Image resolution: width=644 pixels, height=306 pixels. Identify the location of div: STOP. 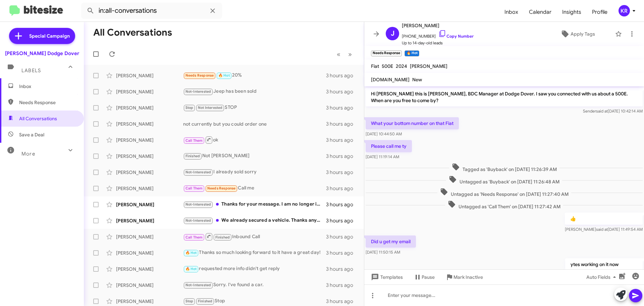
(255, 108).